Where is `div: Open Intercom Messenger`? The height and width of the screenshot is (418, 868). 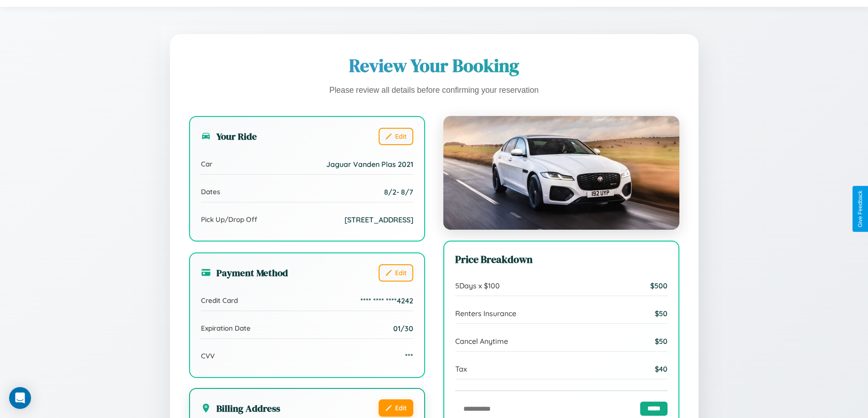
div: Open Intercom Messenger is located at coordinates (20, 399).